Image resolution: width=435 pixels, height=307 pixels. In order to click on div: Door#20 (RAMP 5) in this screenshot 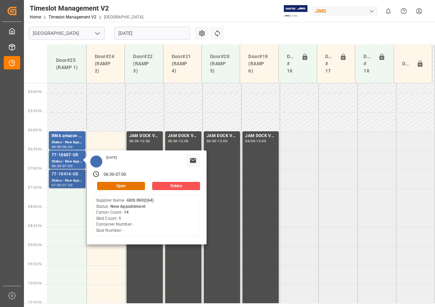, I will do `click(221, 64)`.